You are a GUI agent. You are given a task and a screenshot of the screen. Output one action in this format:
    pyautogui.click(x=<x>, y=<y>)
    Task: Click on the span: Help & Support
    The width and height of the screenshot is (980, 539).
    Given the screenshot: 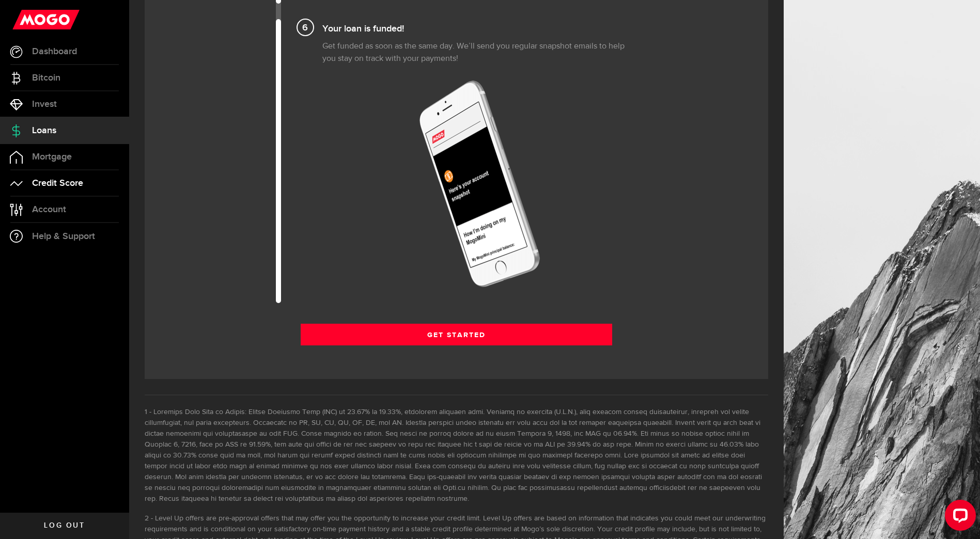 What is the action you would take?
    pyautogui.click(x=63, y=236)
    